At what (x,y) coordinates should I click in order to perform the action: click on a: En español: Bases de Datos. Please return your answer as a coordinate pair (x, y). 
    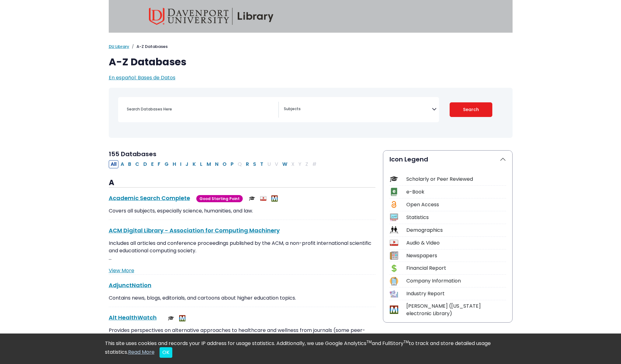
    Looking at the image, I should click on (142, 77).